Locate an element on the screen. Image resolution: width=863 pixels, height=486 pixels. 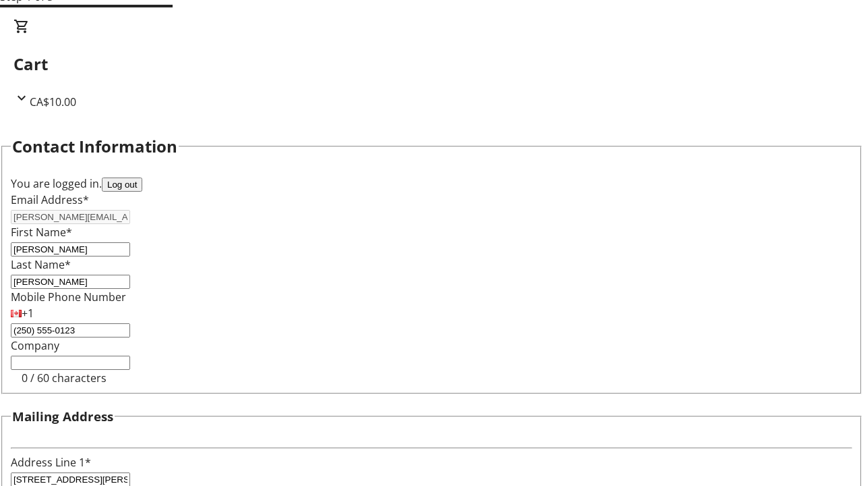
tr-character-limit: 0 / 60 characters is located at coordinates (64, 378).